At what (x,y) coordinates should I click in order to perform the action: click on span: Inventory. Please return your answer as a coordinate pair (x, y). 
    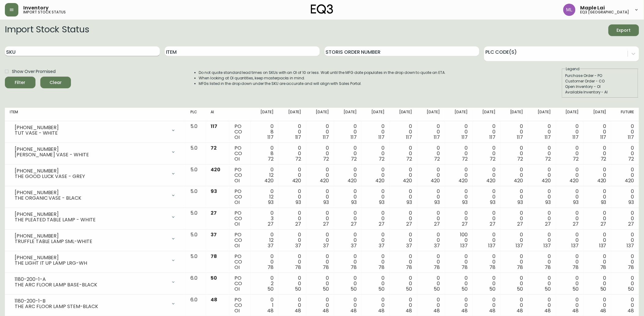
    Looking at the image, I should click on (36, 8).